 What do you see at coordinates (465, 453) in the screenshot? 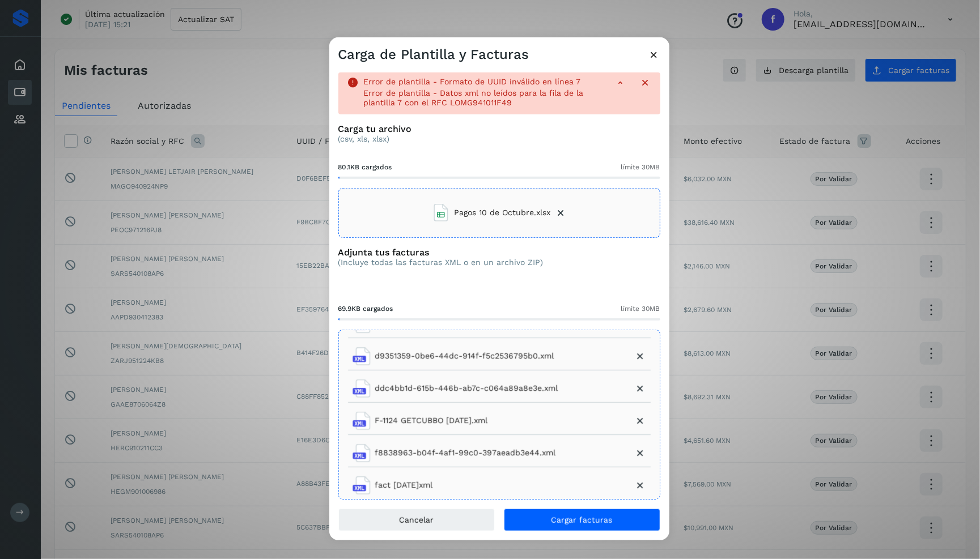
I see `span: f8838963-b04f-4af1-99c0-397aeadb3e44.xml` at bounding box center [465, 453].